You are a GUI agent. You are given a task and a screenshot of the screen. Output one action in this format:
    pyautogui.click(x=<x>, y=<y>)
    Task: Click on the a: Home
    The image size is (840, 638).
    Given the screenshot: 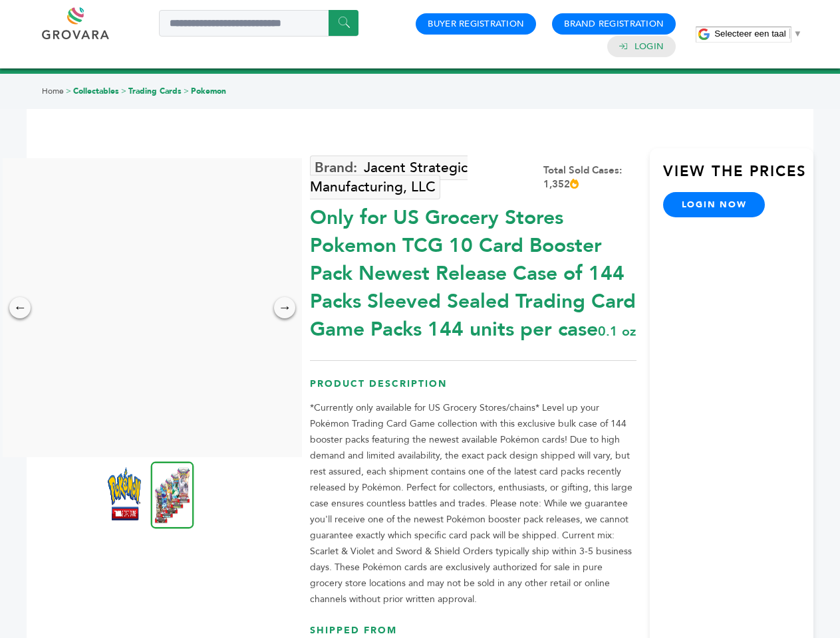 What is the action you would take?
    pyautogui.click(x=52, y=91)
    